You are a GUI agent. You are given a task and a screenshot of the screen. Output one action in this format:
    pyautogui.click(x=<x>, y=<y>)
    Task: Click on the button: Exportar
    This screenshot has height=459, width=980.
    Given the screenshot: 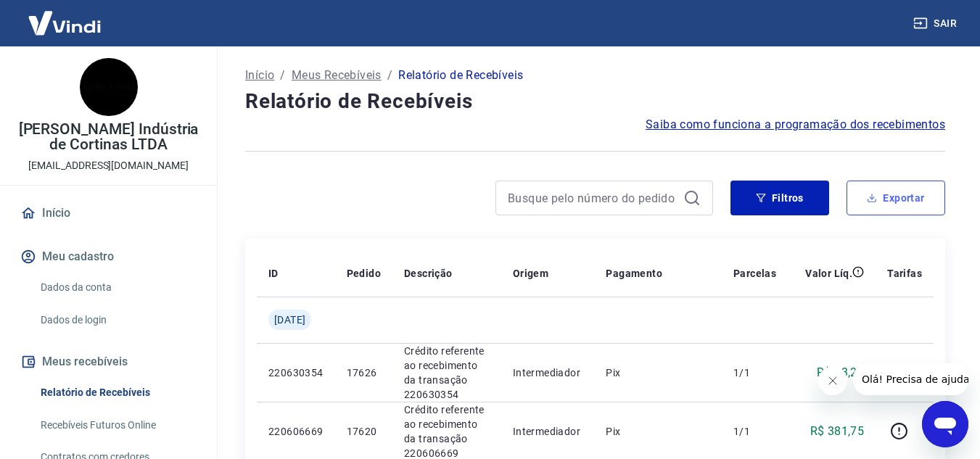 What is the action you would take?
    pyautogui.click(x=895, y=198)
    